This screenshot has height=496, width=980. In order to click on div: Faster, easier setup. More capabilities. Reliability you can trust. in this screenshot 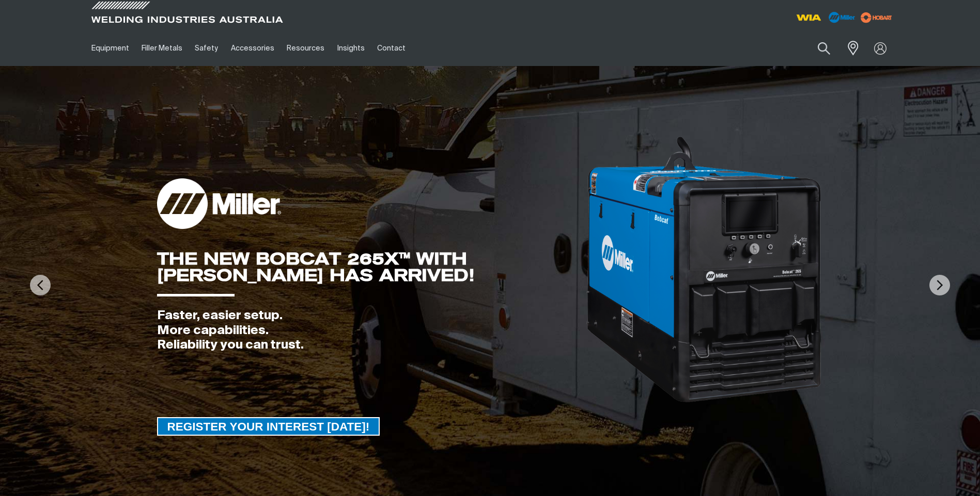, I will do `click(372, 331)`.